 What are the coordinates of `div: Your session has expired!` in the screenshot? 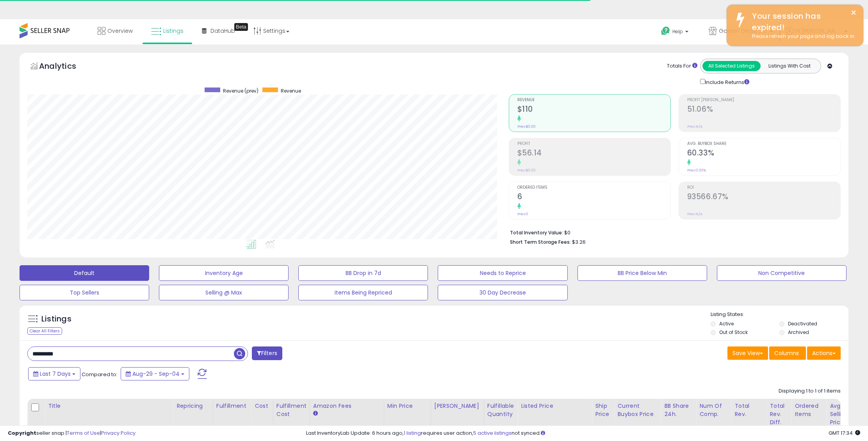 It's located at (802, 21).